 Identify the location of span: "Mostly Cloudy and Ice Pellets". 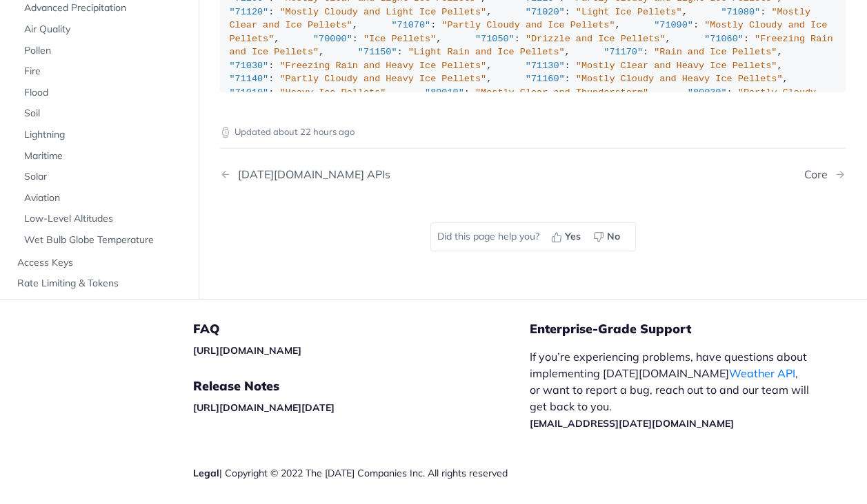
(531, 32).